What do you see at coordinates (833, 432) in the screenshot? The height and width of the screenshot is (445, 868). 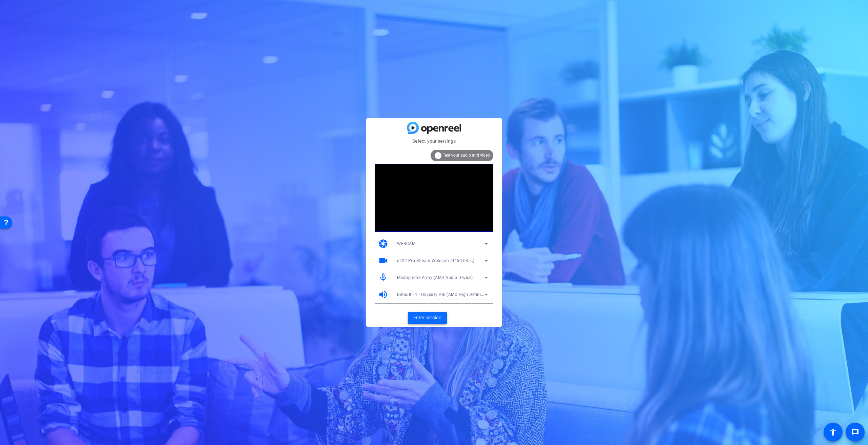 I see `mat-icon: accessibility` at bounding box center [833, 432].